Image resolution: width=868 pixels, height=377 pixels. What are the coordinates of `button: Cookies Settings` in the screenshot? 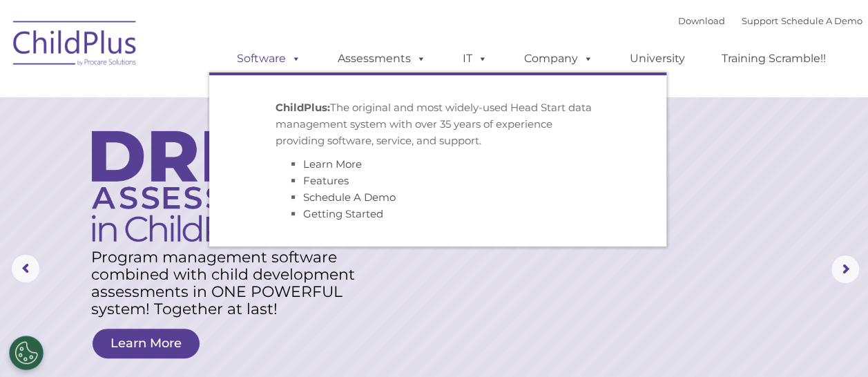 It's located at (26, 353).